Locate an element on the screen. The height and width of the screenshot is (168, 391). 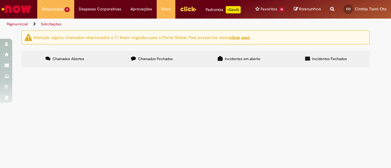
span: Favoritos is located at coordinates (269, 9).